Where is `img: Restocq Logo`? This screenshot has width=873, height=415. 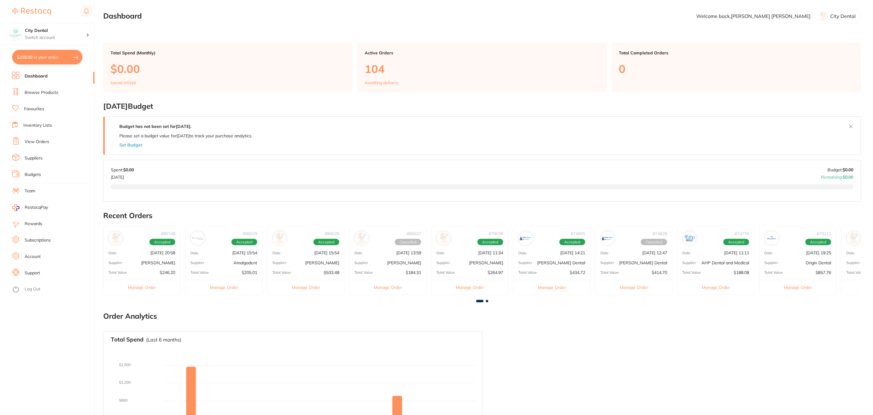
img: Restocq Logo is located at coordinates (32, 12).